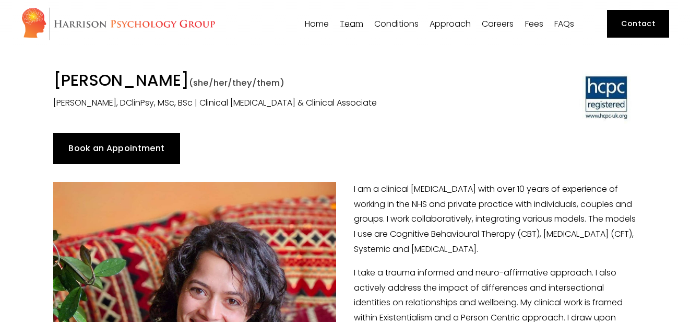 Image resolution: width=690 pixels, height=322 pixels. What do you see at coordinates (498, 24) in the screenshot?
I see `a: Careers` at bounding box center [498, 24].